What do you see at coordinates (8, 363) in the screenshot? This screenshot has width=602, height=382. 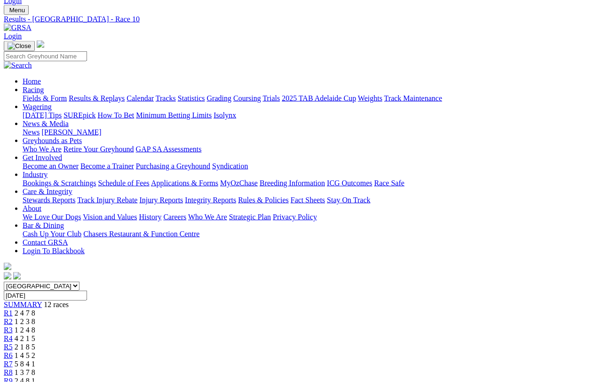 I see `a: R7` at bounding box center [8, 363].